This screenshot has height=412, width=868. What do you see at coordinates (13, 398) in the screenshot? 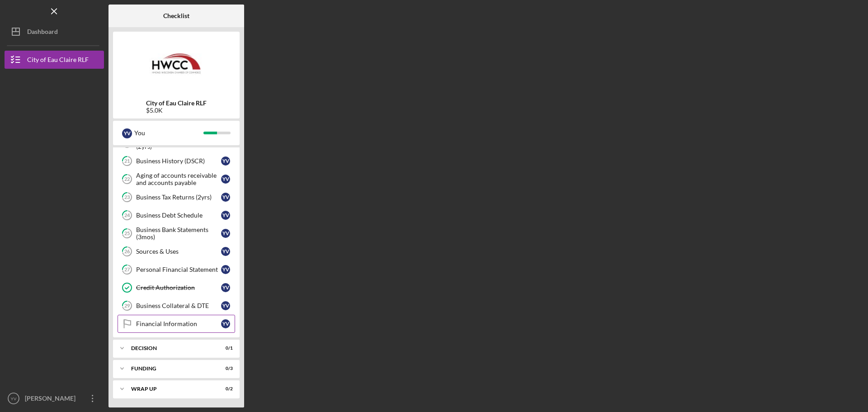
I see `text: YV` at bounding box center [13, 398].